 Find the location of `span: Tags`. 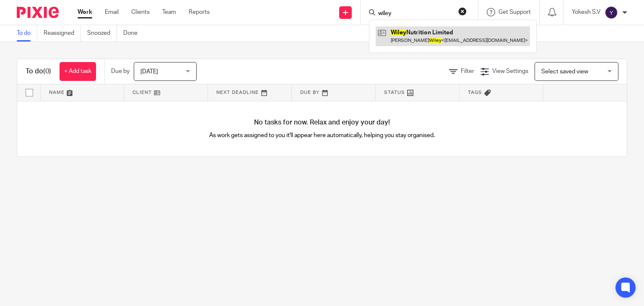

span: Tags is located at coordinates (475, 92).